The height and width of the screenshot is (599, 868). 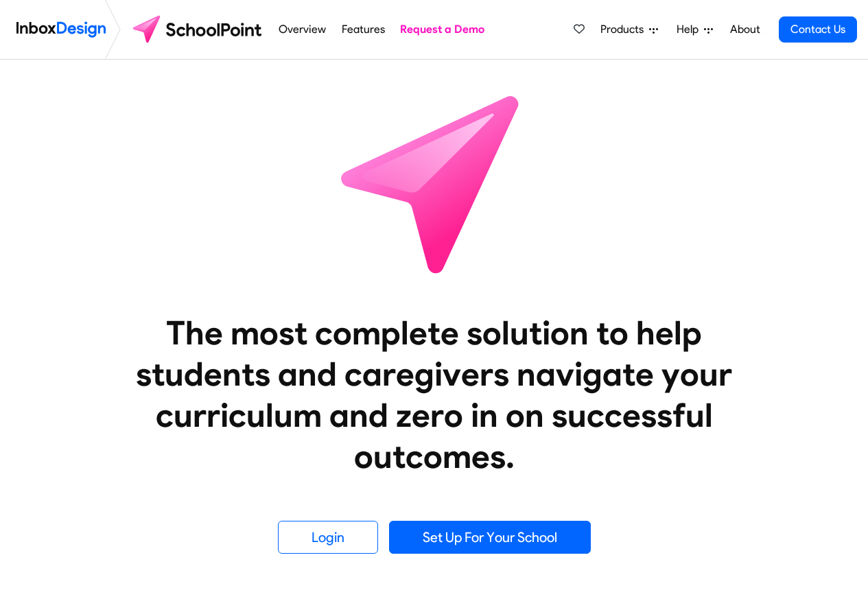 I want to click on a: Features, so click(x=363, y=29).